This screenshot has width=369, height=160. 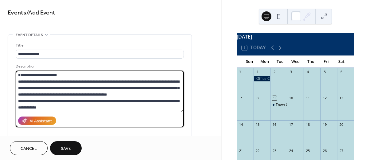 What do you see at coordinates (291, 72) in the screenshot?
I see `div: 3` at bounding box center [291, 72].